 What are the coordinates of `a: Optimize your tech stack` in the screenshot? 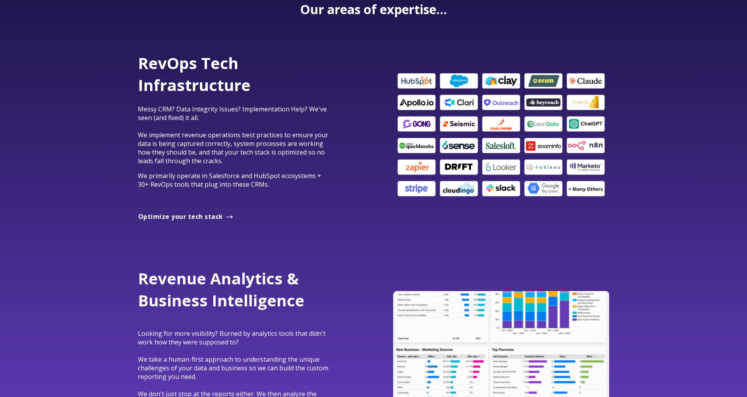 It's located at (186, 217).